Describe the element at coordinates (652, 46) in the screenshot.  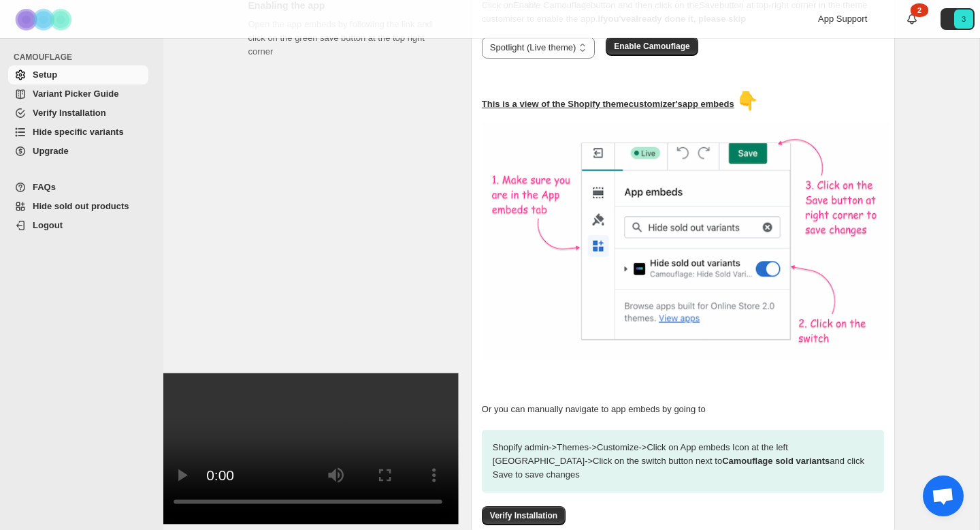
I see `button: Enable Camouflage` at that location.